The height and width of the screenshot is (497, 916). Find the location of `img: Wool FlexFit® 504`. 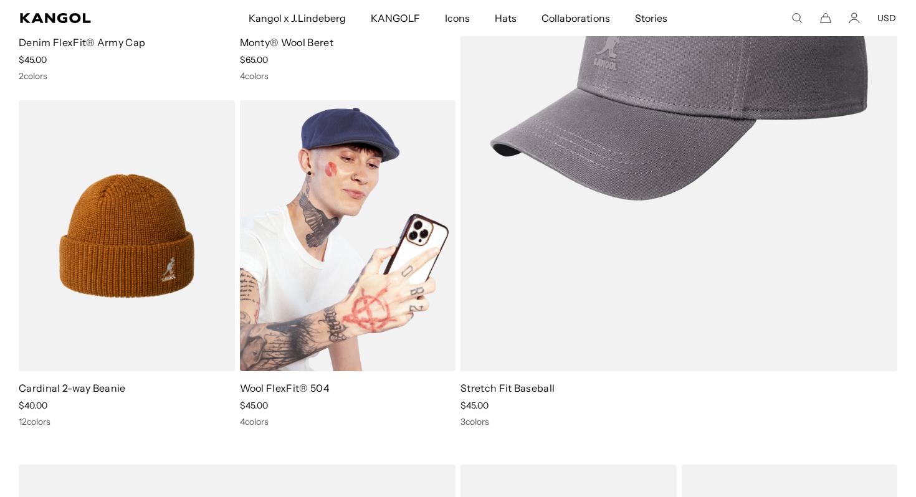

img: Wool FlexFit® 504 is located at coordinates (348, 236).